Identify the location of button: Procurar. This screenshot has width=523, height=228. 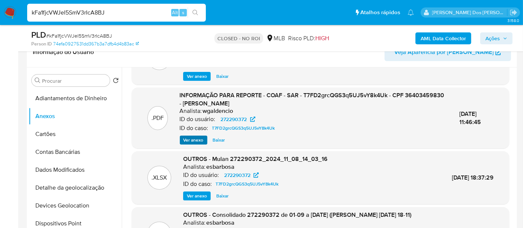
(38, 80).